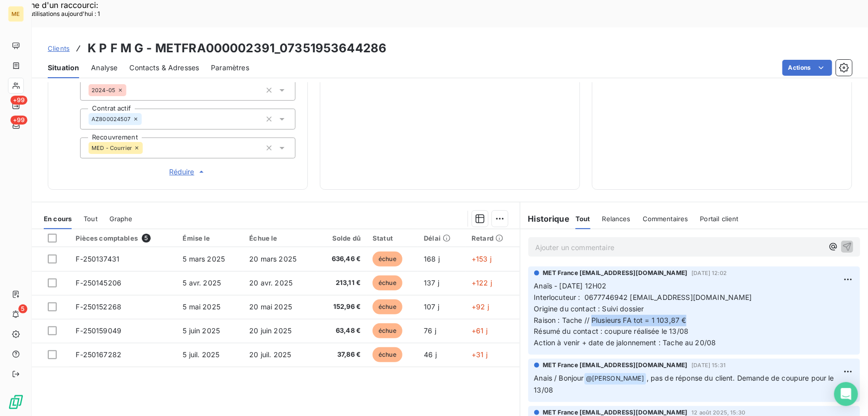 The width and height of the screenshot is (868, 416). What do you see at coordinates (480, 354) in the screenshot?
I see `span: +31 j` at bounding box center [480, 354].